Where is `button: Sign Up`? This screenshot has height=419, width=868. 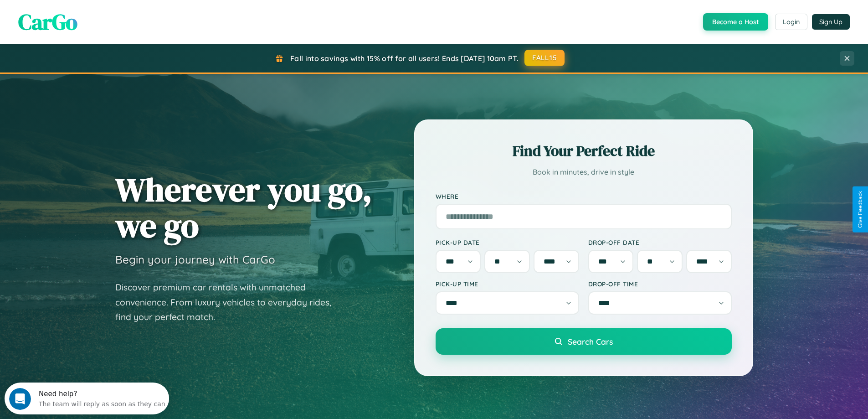 button: Sign Up is located at coordinates (831, 22).